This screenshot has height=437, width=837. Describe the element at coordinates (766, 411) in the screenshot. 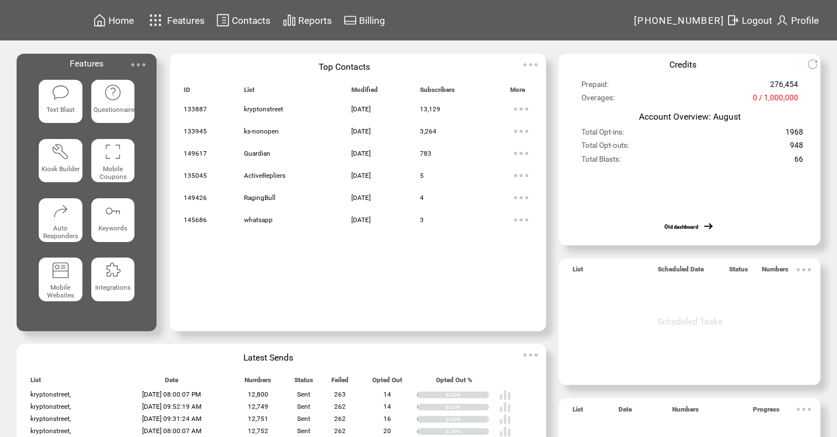

I see `span: Progress` at that location.